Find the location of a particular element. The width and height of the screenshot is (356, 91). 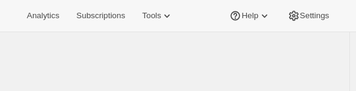

span: Tools is located at coordinates (151, 16).